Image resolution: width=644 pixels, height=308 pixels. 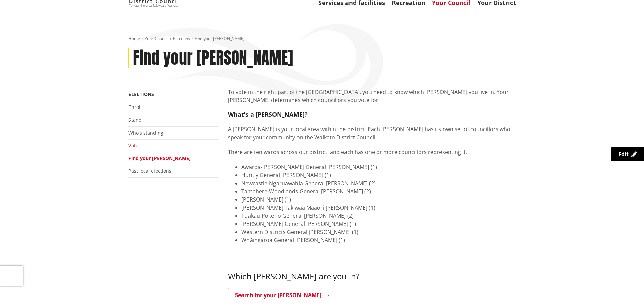 What do you see at coordinates (624, 154) in the screenshot?
I see `span: Edit` at bounding box center [624, 154].